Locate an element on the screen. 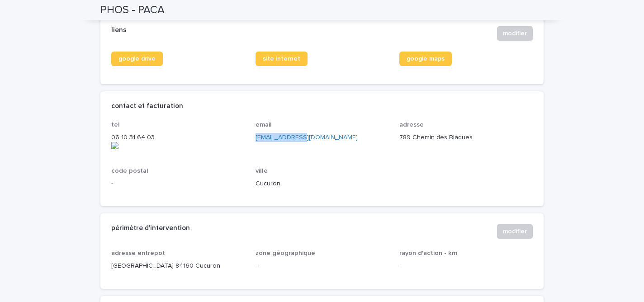 Image resolution: width=644 pixels, height=302 pixels. h2: contact et facturation is located at coordinates (147, 106).